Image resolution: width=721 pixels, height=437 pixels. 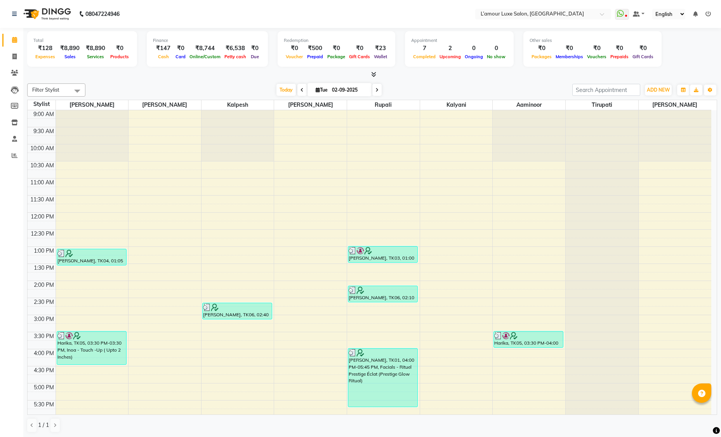 What do you see at coordinates (45, 48) in the screenshot?
I see `div: ₹128` at bounding box center [45, 48].